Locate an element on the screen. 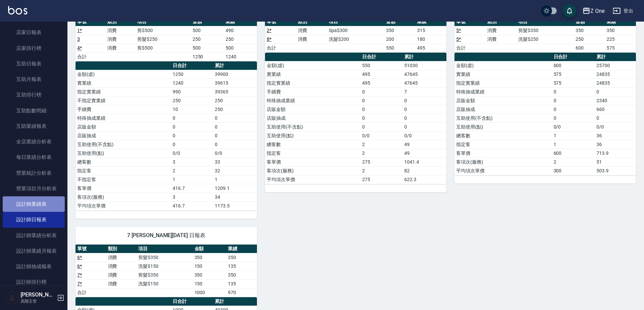  td: 315 is located at coordinates (431, 30).